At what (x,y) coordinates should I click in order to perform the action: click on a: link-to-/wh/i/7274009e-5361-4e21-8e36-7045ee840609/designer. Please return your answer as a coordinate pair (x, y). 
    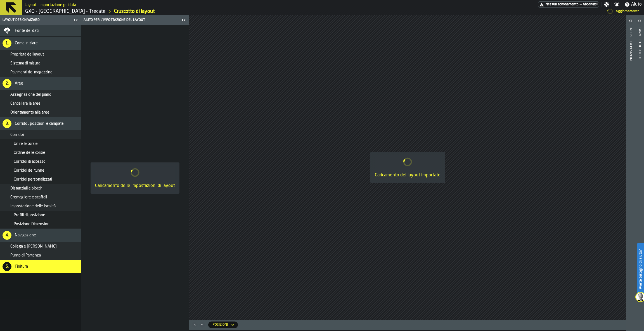
    Looking at the image, I should click on (134, 12).